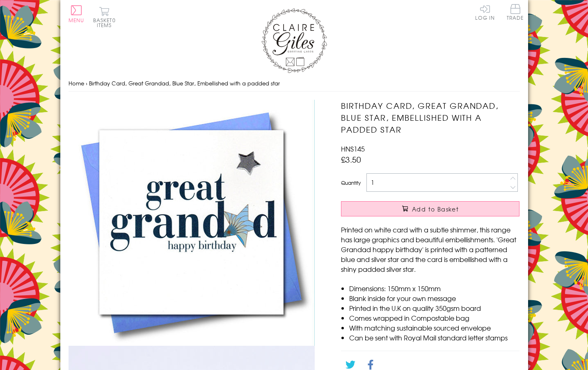 The width and height of the screenshot is (588, 370). What do you see at coordinates (434, 328) in the screenshot?
I see `li: With matching sustainable sourced envelope` at bounding box center [434, 328].